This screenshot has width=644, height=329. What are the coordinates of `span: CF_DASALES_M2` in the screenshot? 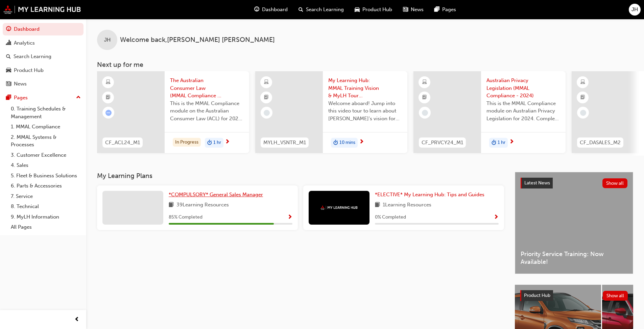 It's located at (600, 142).